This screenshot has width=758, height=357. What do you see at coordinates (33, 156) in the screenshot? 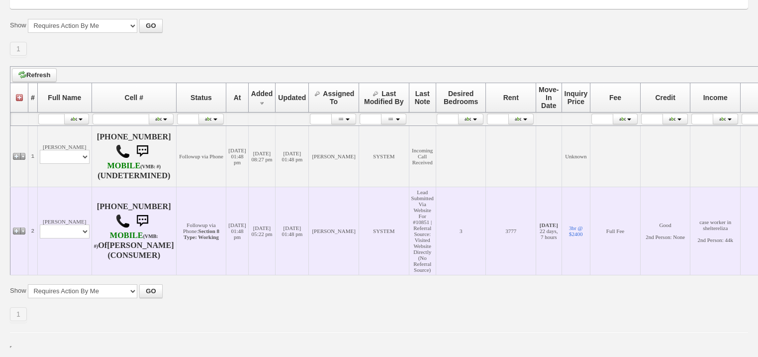
I see `td: 1` at bounding box center [33, 156].